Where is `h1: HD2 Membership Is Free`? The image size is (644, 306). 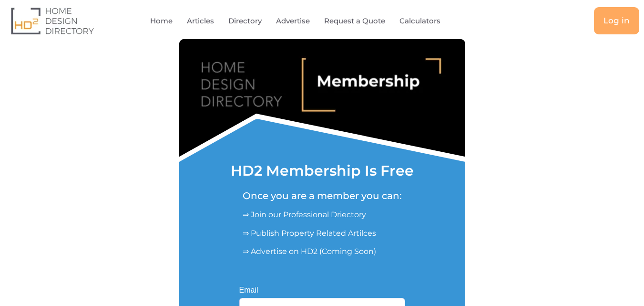 h1: HD2 Membership Is Free is located at coordinates (323, 171).